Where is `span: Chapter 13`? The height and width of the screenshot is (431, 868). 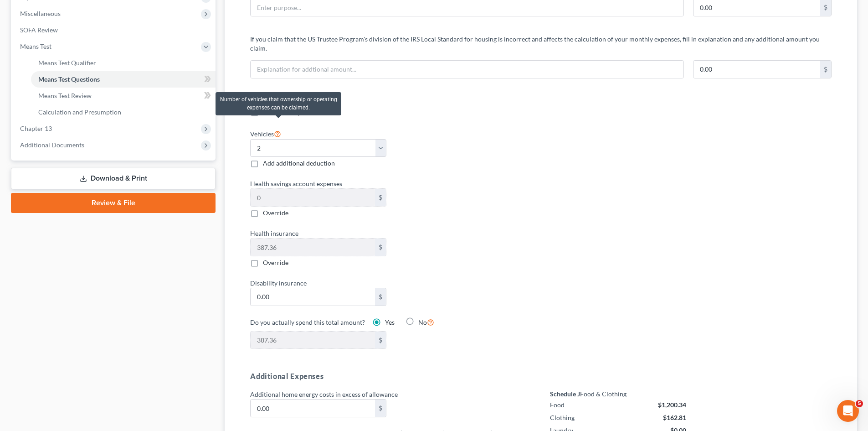
span: Chapter 13 is located at coordinates (36, 128).